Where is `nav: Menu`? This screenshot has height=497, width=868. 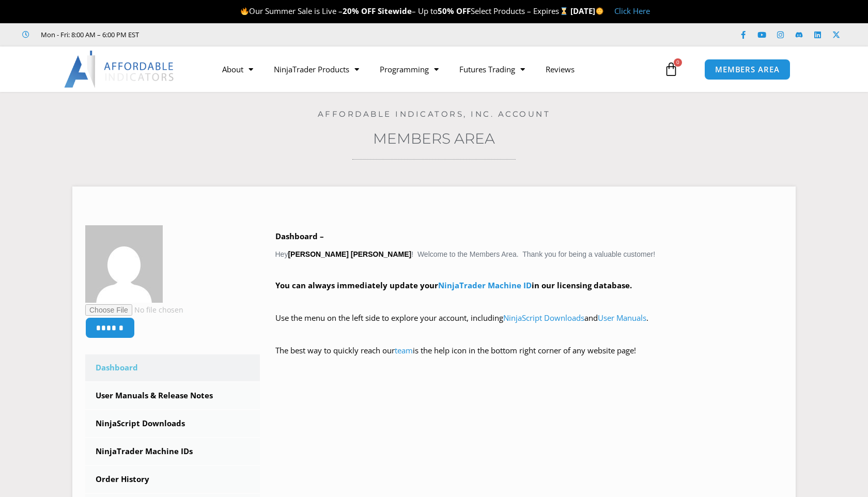
nav: Menu is located at coordinates (436, 69).